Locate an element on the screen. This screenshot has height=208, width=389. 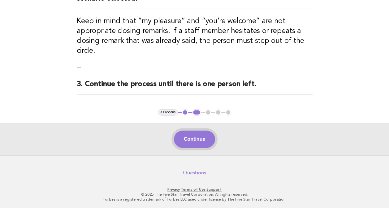
a: Questions is located at coordinates (194, 173).